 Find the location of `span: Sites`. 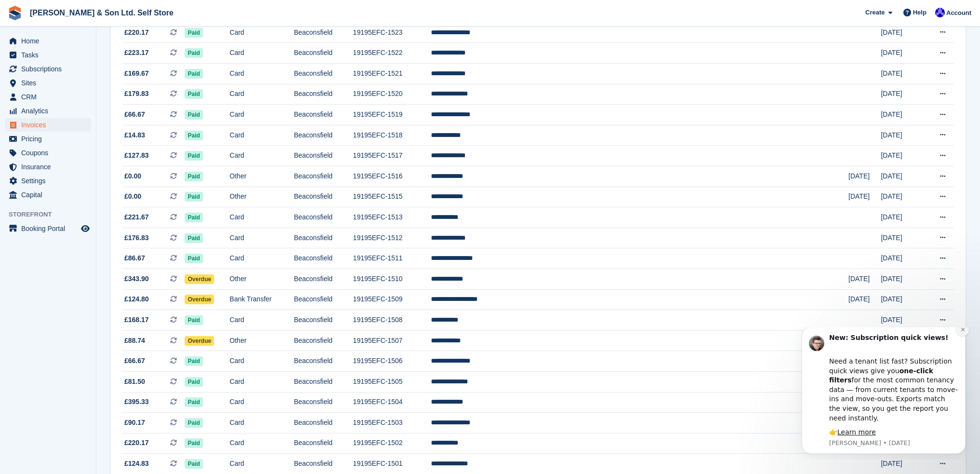

span: Sites is located at coordinates (50, 83).